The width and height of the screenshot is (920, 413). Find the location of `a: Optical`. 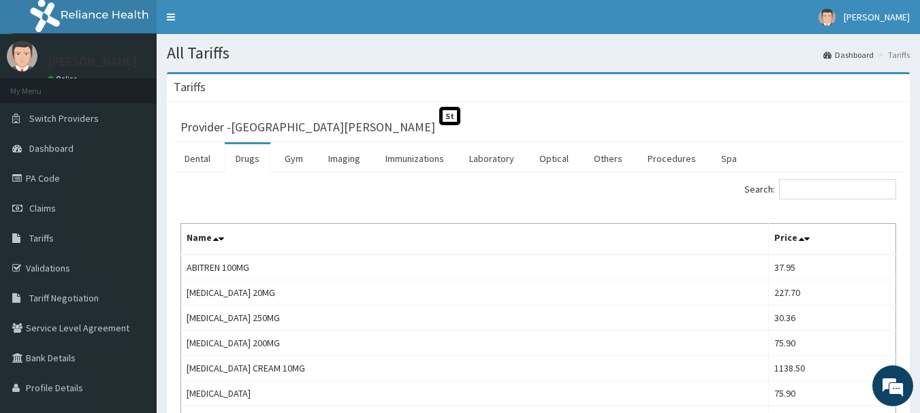

a: Optical is located at coordinates (554, 159).